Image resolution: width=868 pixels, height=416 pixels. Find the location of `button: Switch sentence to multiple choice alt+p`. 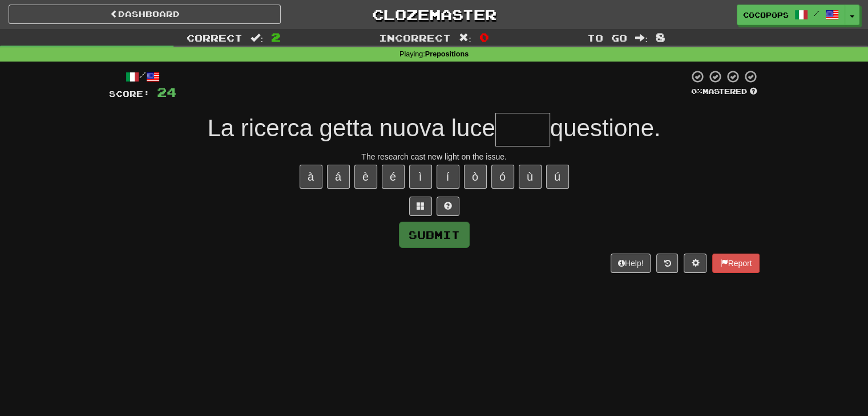

button: Switch sentence to multiple choice alt+p is located at coordinates (421, 206).